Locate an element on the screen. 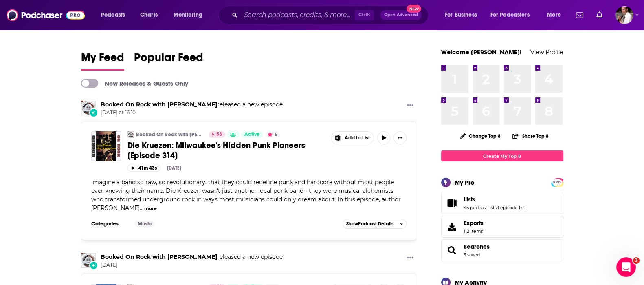 The width and height of the screenshot is (644, 285). a: PRO is located at coordinates (557, 182).